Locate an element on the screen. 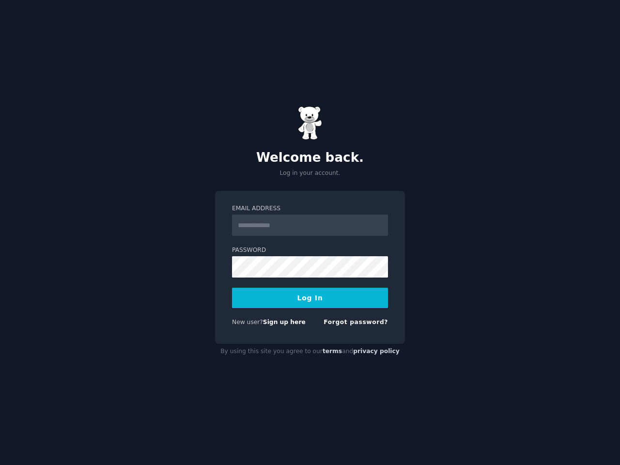 Image resolution: width=620 pixels, height=465 pixels. img: Gummy Bear is located at coordinates (310, 123).